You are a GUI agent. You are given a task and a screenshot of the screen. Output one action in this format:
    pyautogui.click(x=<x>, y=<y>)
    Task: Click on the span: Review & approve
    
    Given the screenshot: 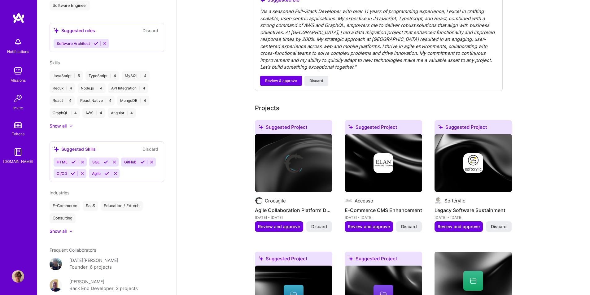 What is the action you would take?
    pyautogui.click(x=281, y=81)
    